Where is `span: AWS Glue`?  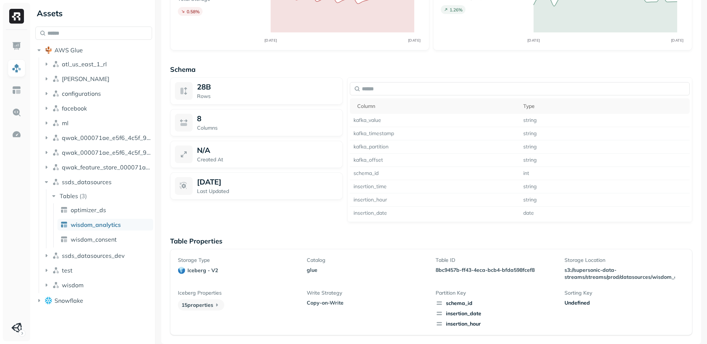 span: AWS Glue is located at coordinates (68, 50).